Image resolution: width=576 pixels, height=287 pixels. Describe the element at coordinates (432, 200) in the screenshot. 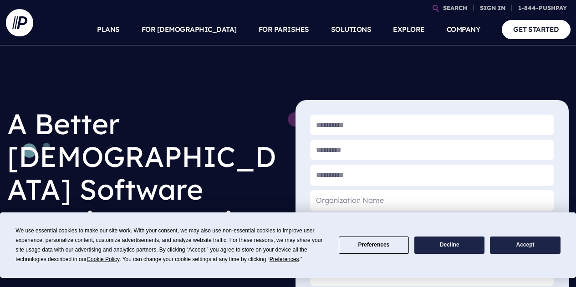

I see `input: Organization Name` at that location.